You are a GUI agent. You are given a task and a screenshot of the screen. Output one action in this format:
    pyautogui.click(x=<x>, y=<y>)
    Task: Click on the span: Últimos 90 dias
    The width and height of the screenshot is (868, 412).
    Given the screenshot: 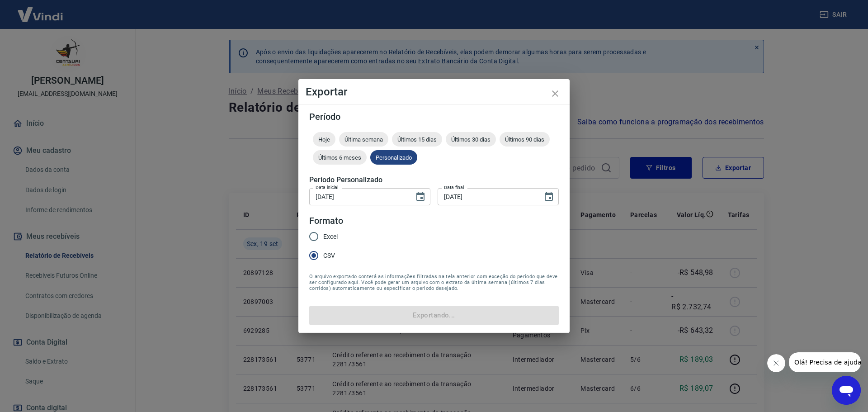 What is the action you would take?
    pyautogui.click(x=525, y=140)
    